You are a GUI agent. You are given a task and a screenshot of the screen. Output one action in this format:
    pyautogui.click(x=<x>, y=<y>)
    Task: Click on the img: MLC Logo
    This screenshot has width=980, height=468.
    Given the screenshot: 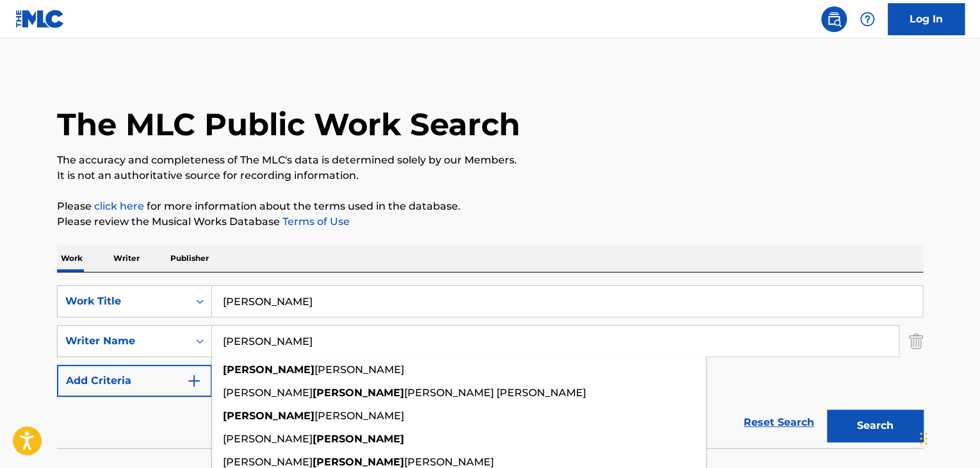 What is the action you would take?
    pyautogui.click(x=40, y=18)
    